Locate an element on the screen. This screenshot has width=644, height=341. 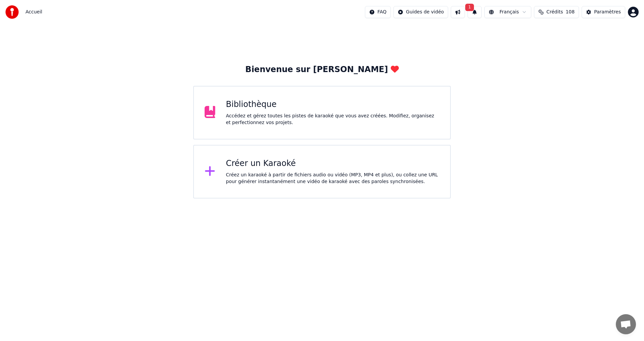
div: Créez un karaoké à partir de fichiers audio ou vidéo (MP3, MP4 et plus), ou collez une URL pour g... is located at coordinates (333, 178).